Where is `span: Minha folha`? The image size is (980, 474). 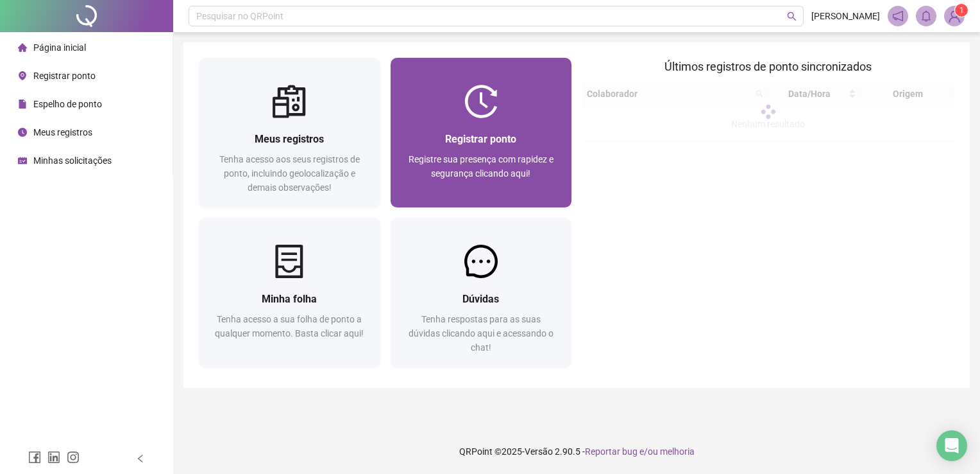 span: Minha folha is located at coordinates (289, 298).